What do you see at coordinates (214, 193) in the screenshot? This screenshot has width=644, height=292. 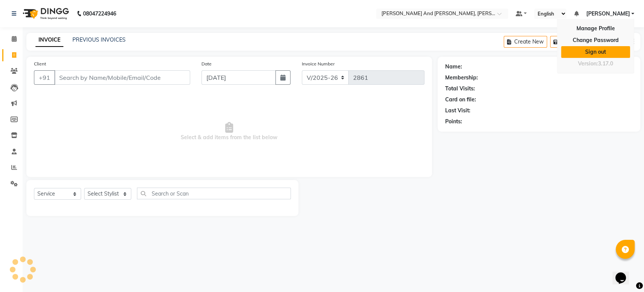 I see `input: Search or Scan` at bounding box center [214, 193].